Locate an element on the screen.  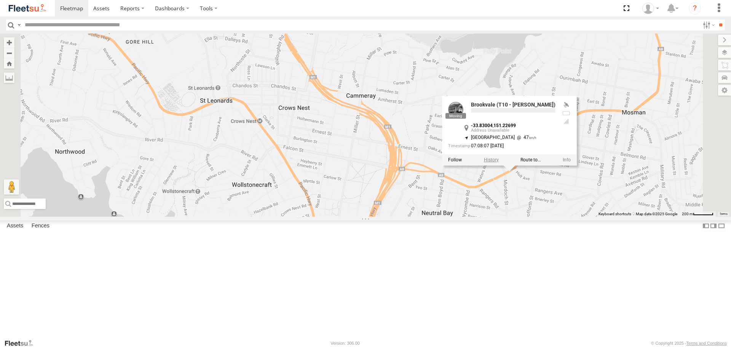
label: Dock Summary Table to the Right is located at coordinates (713, 226).